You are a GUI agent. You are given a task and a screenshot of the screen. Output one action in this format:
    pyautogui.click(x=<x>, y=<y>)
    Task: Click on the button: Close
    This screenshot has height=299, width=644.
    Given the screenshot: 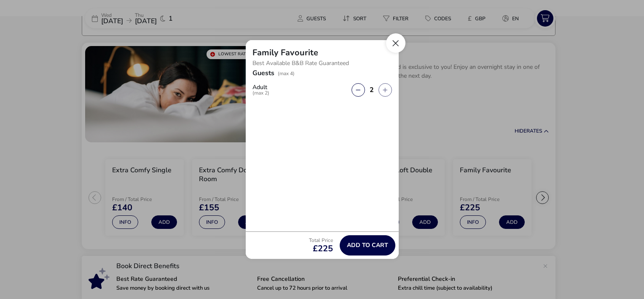 What is the action you would take?
    pyautogui.click(x=396, y=43)
    